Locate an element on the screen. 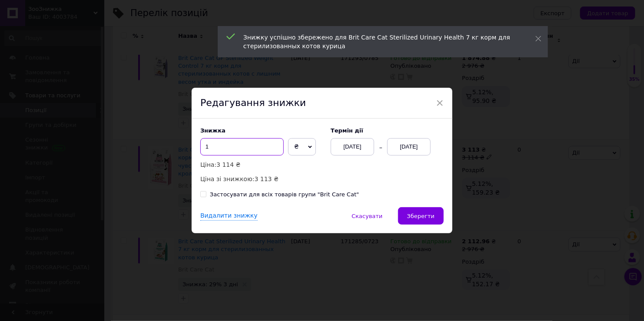 This screenshot has width=644, height=321. span: Редагування знижки is located at coordinates (253, 103).